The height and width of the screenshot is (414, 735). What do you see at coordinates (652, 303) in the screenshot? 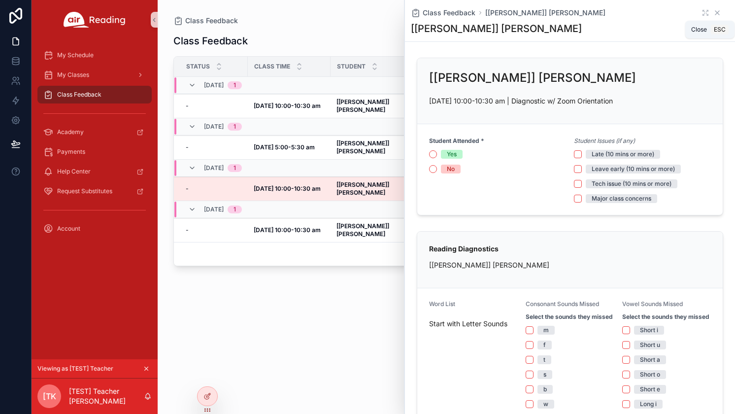
I see `span: Vowel Sounds Missed` at bounding box center [652, 303].